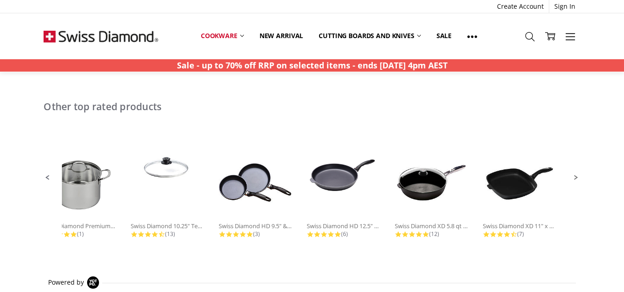 The height and width of the screenshot is (292, 624). What do you see at coordinates (369, 36) in the screenshot?
I see `a: Cutting boards and knives` at bounding box center [369, 36].